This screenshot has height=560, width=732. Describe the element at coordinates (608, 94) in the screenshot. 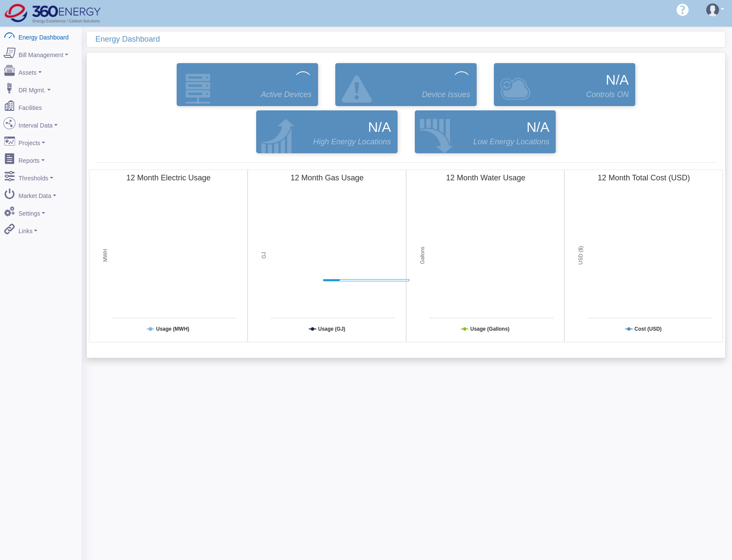

I see `span: Controls ON` at that location.